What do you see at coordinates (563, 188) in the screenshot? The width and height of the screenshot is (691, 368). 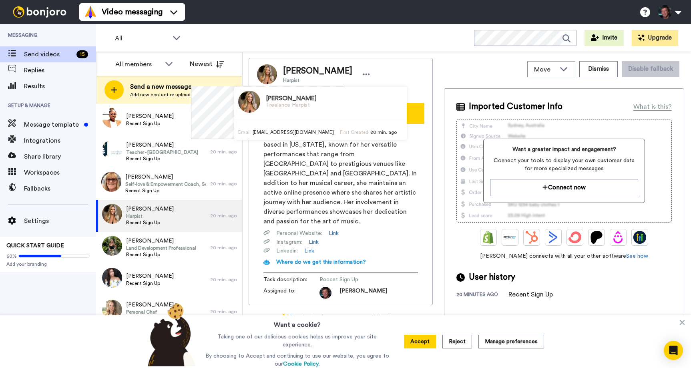 I see `a: Connect now` at bounding box center [563, 188].